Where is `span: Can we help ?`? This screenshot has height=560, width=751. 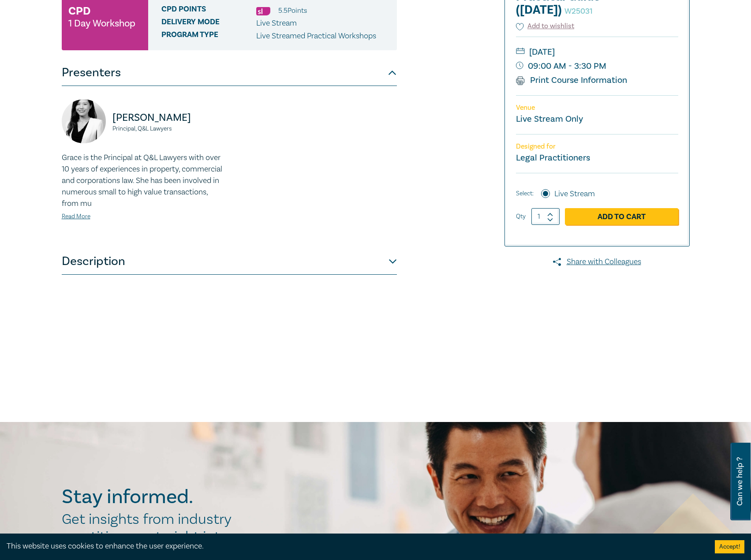 span: Can we help ? is located at coordinates (740, 482).